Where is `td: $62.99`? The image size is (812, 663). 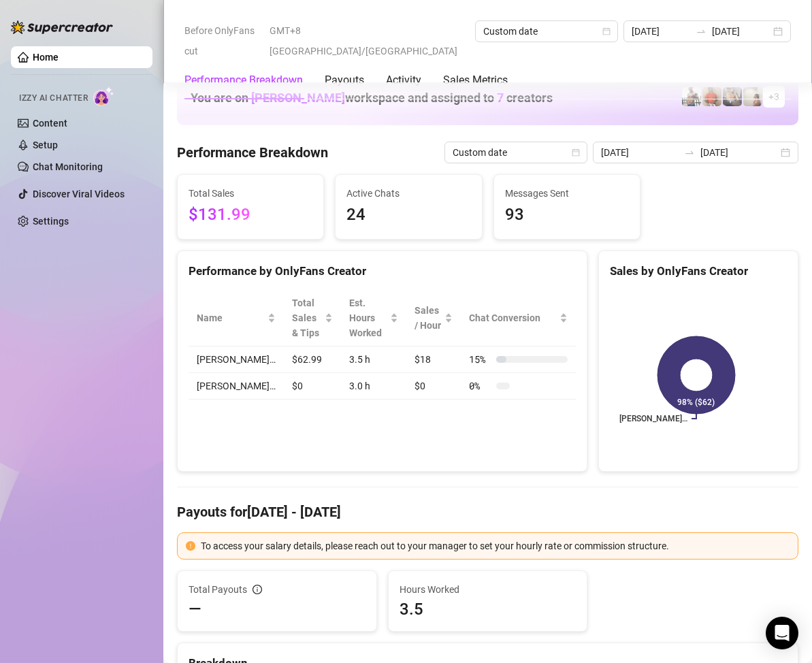 td: $62.99 is located at coordinates (313, 360).